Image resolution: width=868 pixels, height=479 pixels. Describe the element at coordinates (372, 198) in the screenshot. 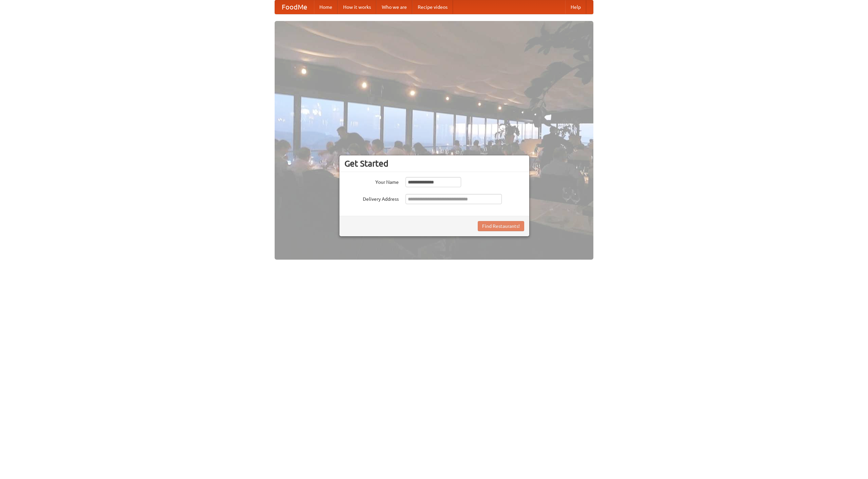

I see `label: Delivery Address` at that location.